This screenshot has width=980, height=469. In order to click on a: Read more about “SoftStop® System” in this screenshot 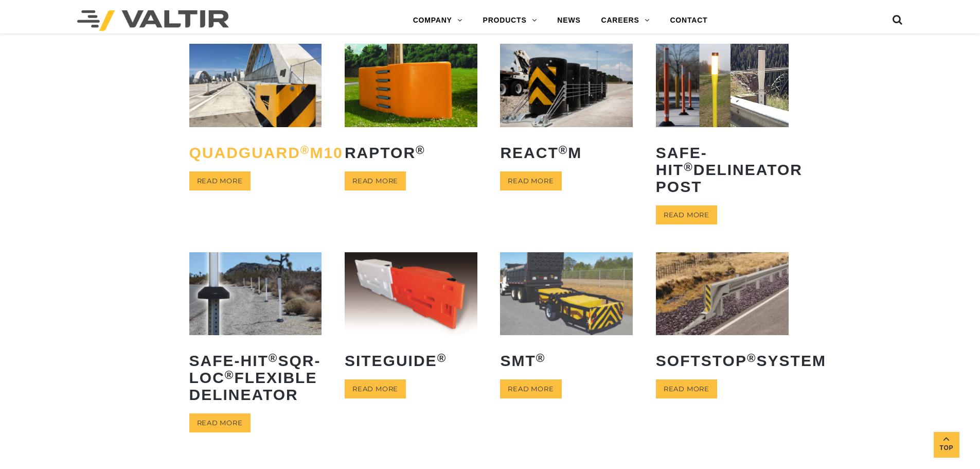, I will do `click(687, 388)`.